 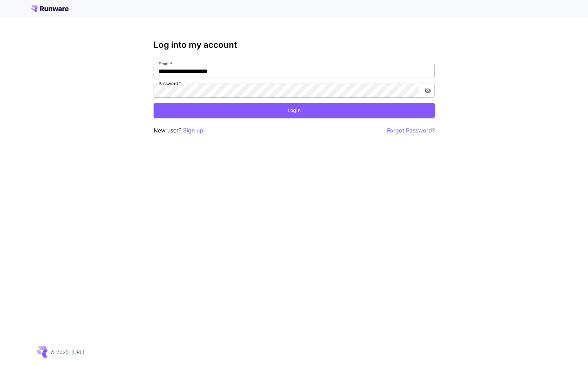 What do you see at coordinates (165, 63) in the screenshot?
I see `label: Email` at bounding box center [165, 63].